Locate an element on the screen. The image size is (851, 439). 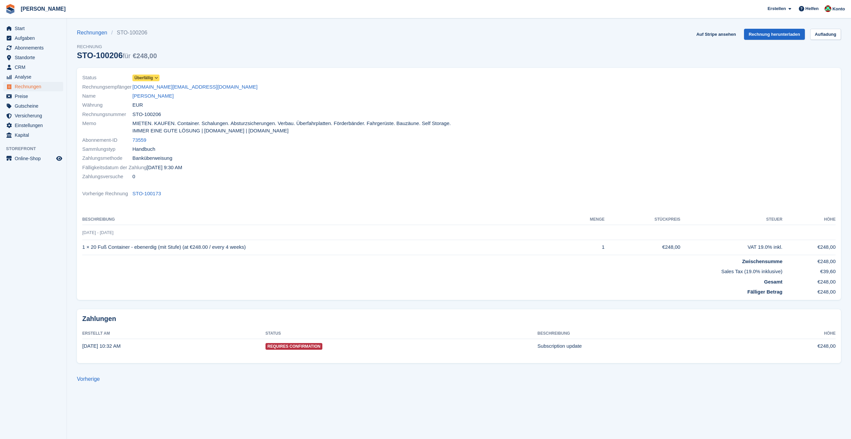
time: 2025-08-08 07:30:32 UTC is located at coordinates (165, 168).